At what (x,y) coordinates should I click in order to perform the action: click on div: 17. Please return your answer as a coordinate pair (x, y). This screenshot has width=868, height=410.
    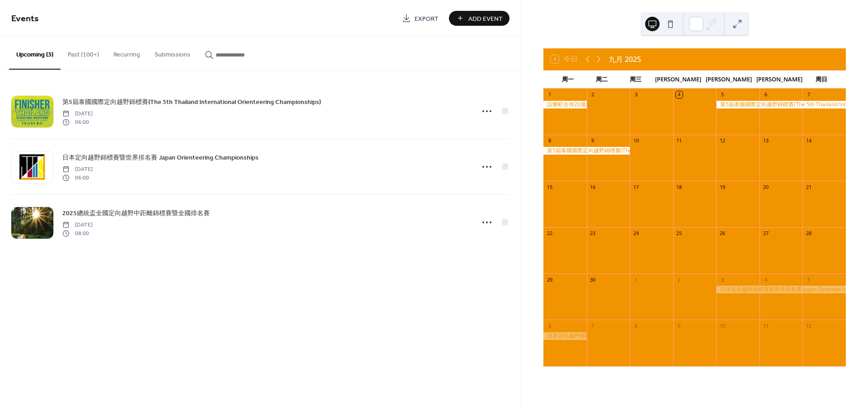
    Looking at the image, I should click on (635, 187).